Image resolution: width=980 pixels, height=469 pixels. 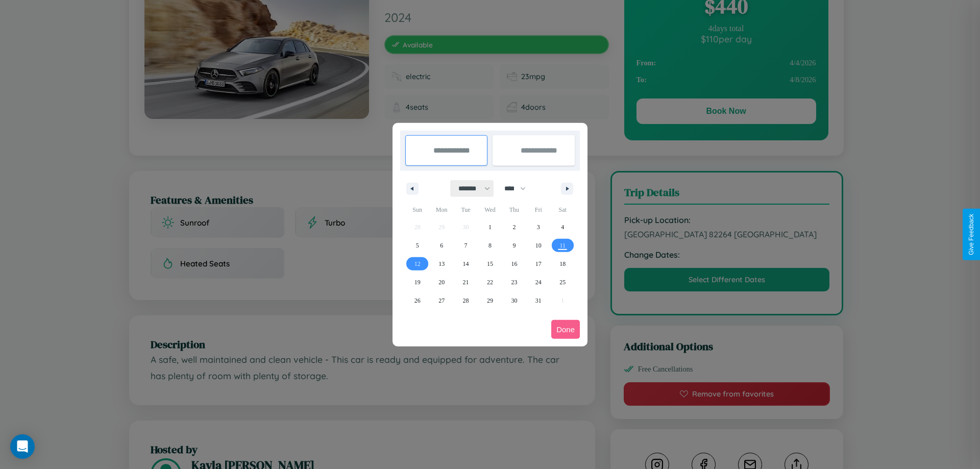 I want to click on span: 30, so click(x=514, y=301).